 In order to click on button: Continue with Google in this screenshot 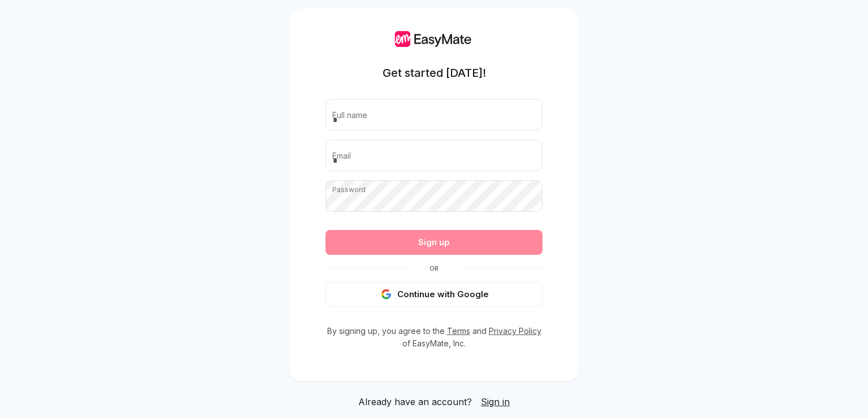, I will do `click(434, 294)`.